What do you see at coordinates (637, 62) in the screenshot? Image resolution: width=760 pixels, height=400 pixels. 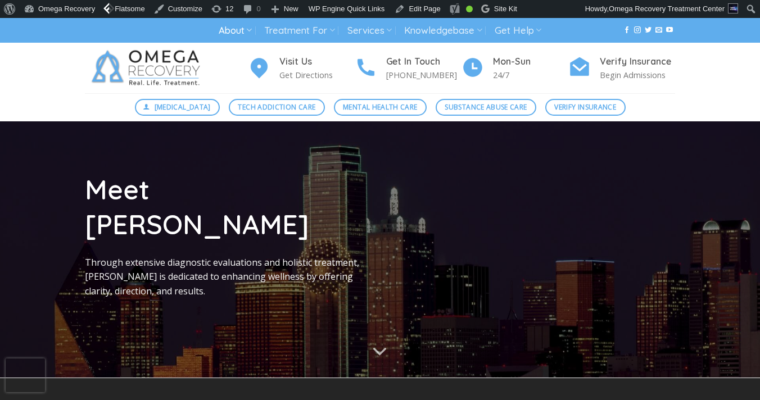 I see `h4: Verify Insurance` at bounding box center [637, 62].